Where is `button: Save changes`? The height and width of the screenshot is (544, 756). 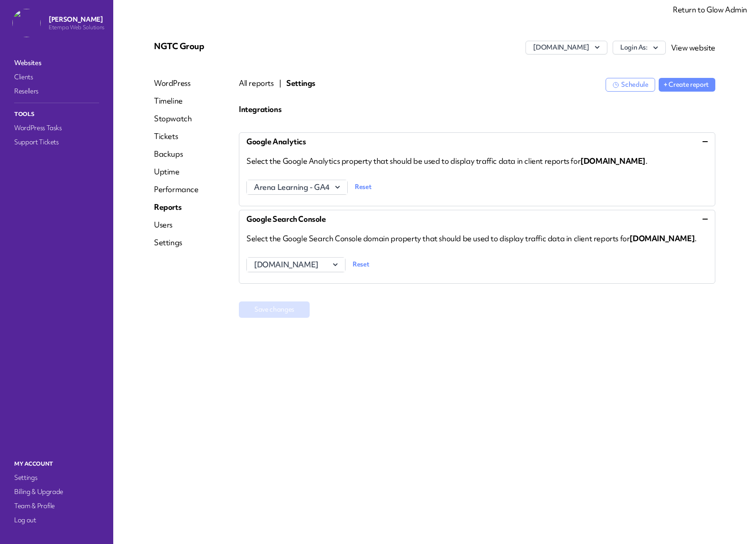 button: Save changes is located at coordinates (274, 310).